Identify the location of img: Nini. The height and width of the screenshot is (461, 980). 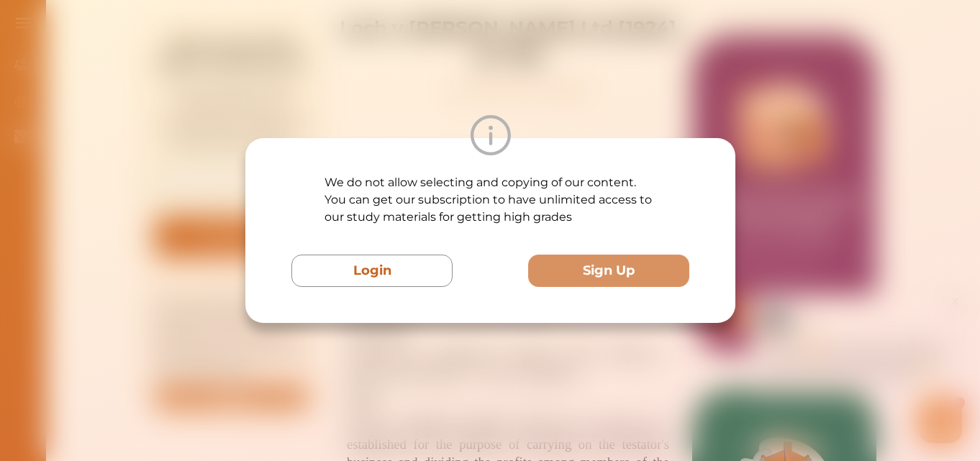
(139, 28).